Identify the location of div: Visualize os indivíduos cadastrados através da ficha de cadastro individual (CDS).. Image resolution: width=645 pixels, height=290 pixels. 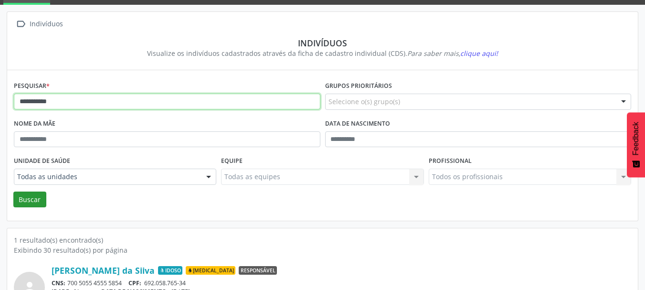
(322, 53).